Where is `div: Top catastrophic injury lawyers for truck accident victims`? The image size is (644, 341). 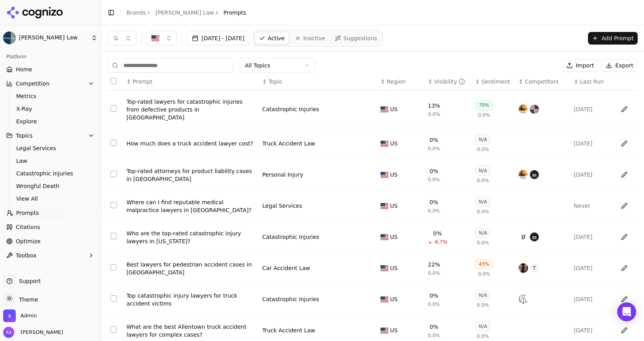 div: Top catastrophic injury lawyers for truck accident victims is located at coordinates (191, 300).